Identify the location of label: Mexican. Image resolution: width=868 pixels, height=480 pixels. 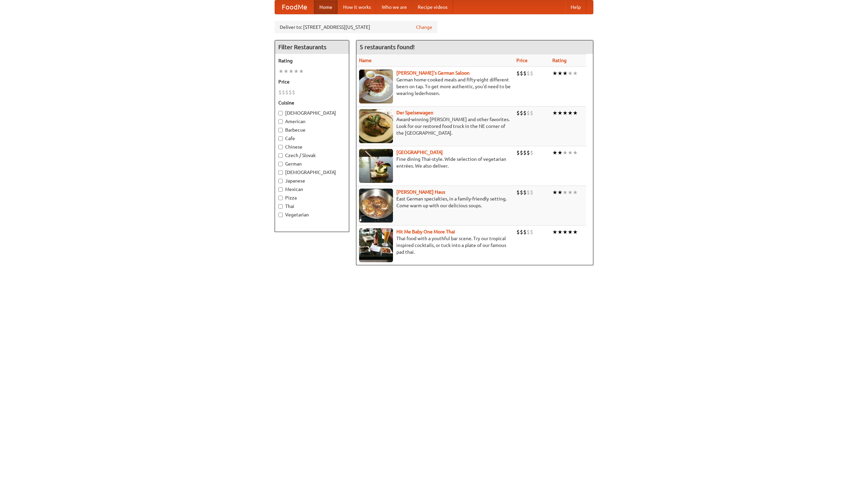
(312, 189).